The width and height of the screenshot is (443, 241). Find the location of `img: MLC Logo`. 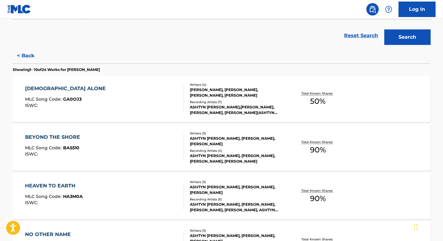

img: MLC Logo is located at coordinates (19, 9).